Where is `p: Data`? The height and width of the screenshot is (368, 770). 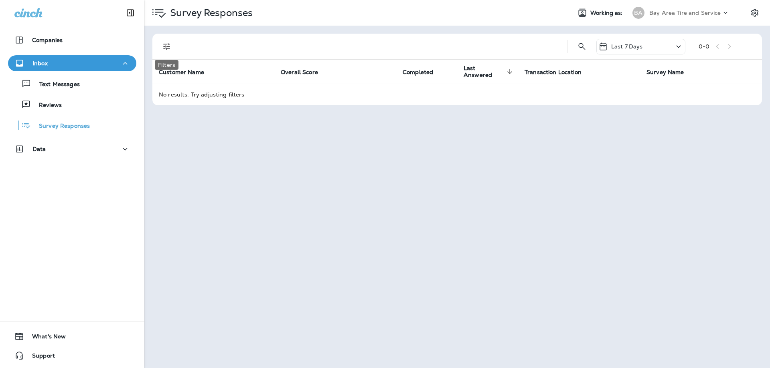 p: Data is located at coordinates (39, 149).